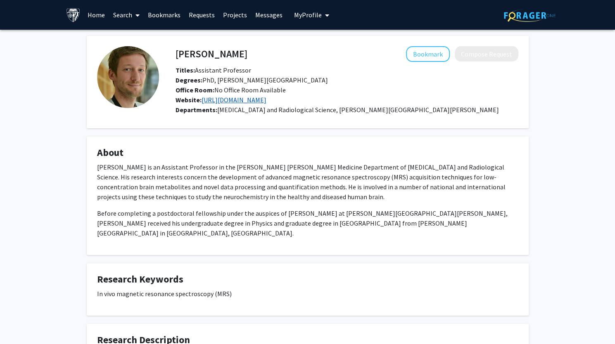 This screenshot has height=344, width=615. What do you see at coordinates (235, 15) in the screenshot?
I see `a: Projects` at bounding box center [235, 15].